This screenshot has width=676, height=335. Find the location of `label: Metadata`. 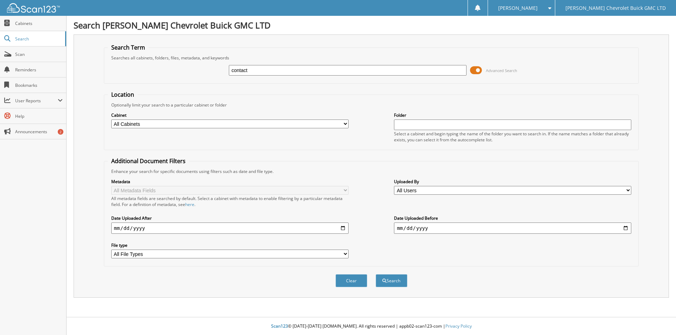

label: Metadata is located at coordinates (230, 182).